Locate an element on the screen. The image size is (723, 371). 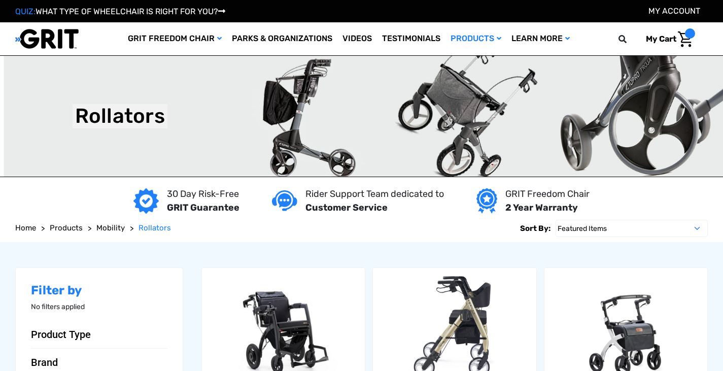
p: No filters applied is located at coordinates (99, 306).